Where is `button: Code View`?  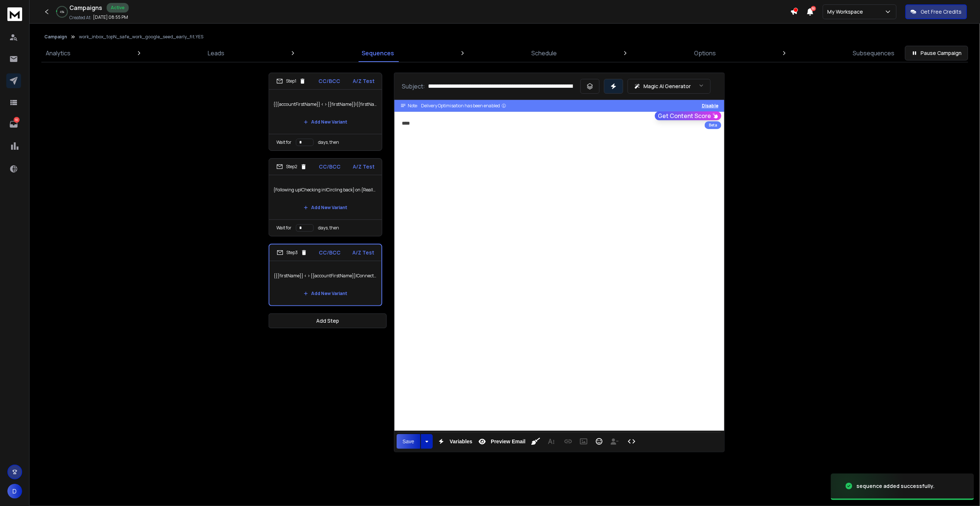
button: Code View is located at coordinates (632, 441).